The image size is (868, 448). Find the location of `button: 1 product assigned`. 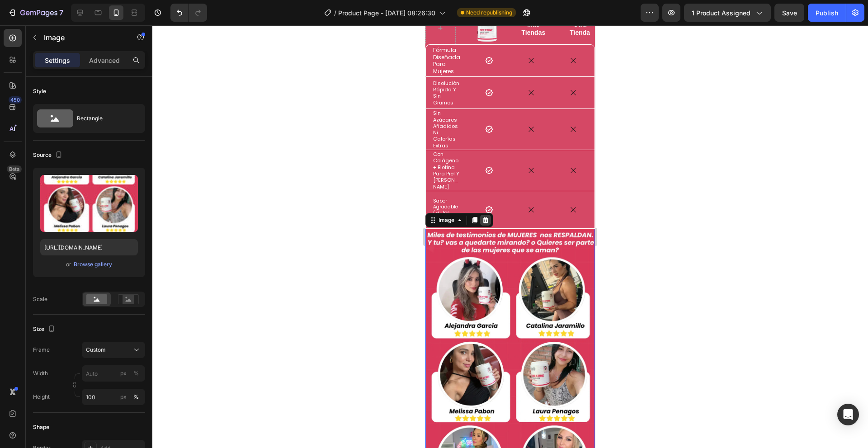

button: 1 product assigned is located at coordinates (728, 12).